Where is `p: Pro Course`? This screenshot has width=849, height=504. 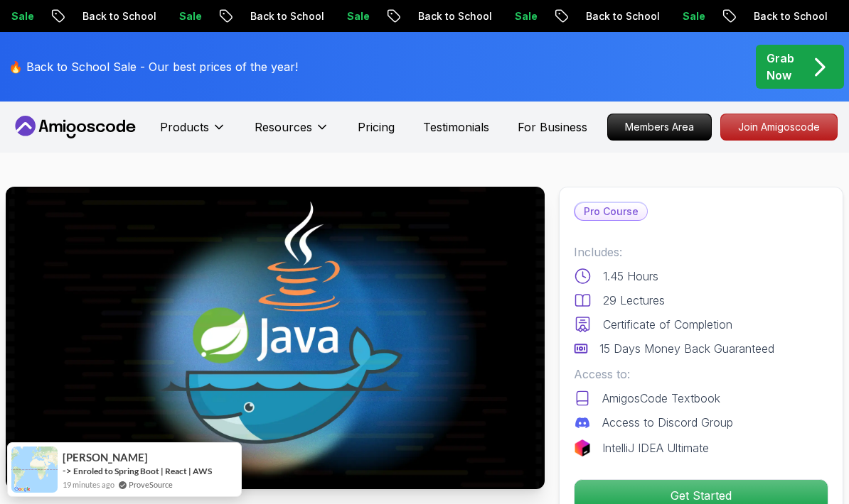
p: Pro Course is located at coordinates (611, 212).